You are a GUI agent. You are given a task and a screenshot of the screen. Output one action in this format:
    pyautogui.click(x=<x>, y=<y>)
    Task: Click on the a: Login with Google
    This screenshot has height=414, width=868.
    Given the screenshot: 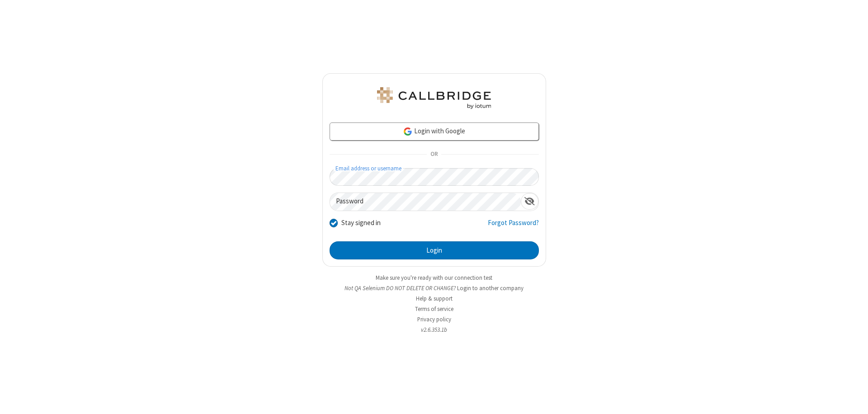 What is the action you would take?
    pyautogui.click(x=434, y=131)
    